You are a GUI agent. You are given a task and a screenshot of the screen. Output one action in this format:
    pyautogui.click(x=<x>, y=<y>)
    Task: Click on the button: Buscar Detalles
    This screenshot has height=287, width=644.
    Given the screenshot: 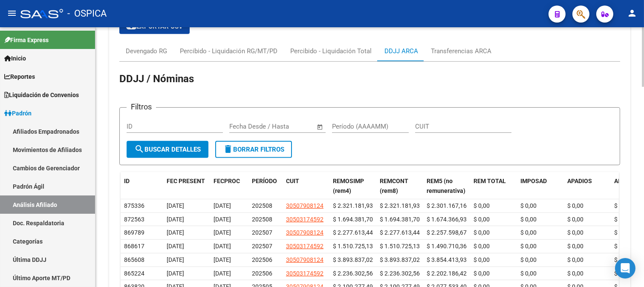 What is the action you would take?
    pyautogui.click(x=167, y=150)
    